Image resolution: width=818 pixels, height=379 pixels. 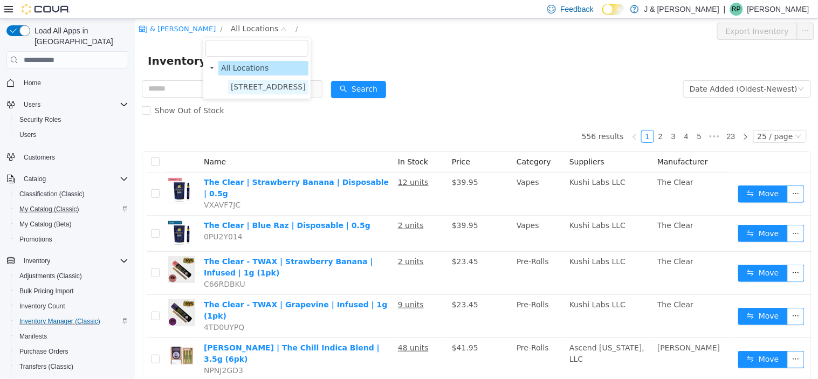 I want to click on span: Name, so click(x=80, y=143).